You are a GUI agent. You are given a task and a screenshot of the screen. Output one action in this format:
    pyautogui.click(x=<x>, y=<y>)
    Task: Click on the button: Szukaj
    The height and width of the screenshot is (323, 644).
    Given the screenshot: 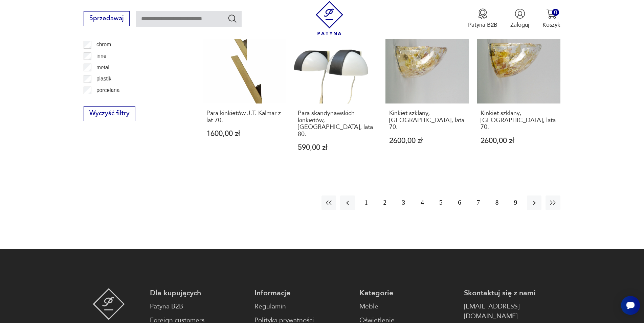 What is the action you would take?
    pyautogui.click(x=232, y=18)
    